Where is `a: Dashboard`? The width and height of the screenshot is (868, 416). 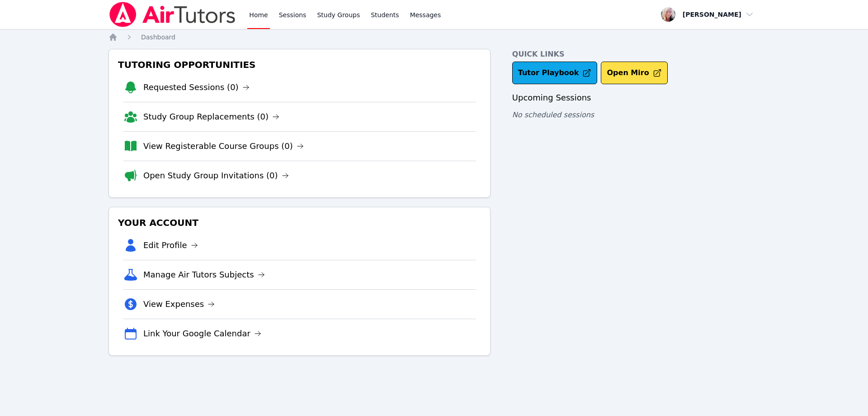
a: Dashboard is located at coordinates (159, 37).